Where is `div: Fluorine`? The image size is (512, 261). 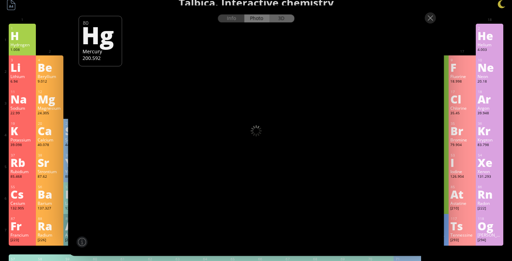 div: Fluorine is located at coordinates (462, 76).